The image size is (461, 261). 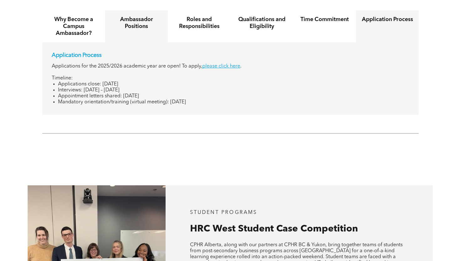 I want to click on h4: Ambassador Positions, so click(x=136, y=23).